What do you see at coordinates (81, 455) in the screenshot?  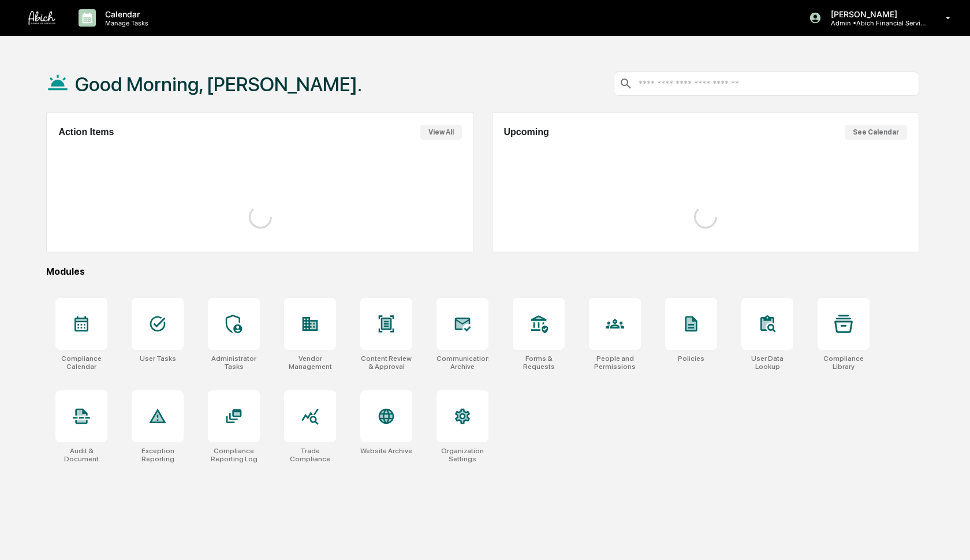 I see `div: Audit & Document Logs` at bounding box center [81, 455].